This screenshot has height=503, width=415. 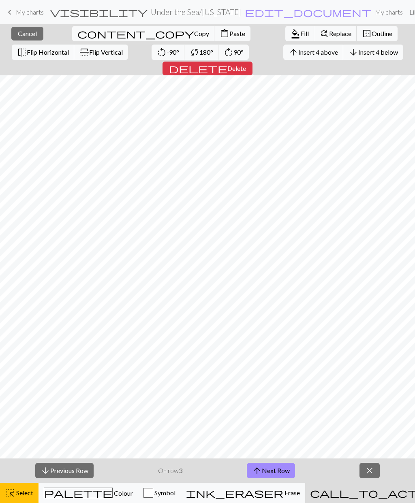 What do you see at coordinates (224, 34) in the screenshot?
I see `span: content_paste` at bounding box center [224, 34].